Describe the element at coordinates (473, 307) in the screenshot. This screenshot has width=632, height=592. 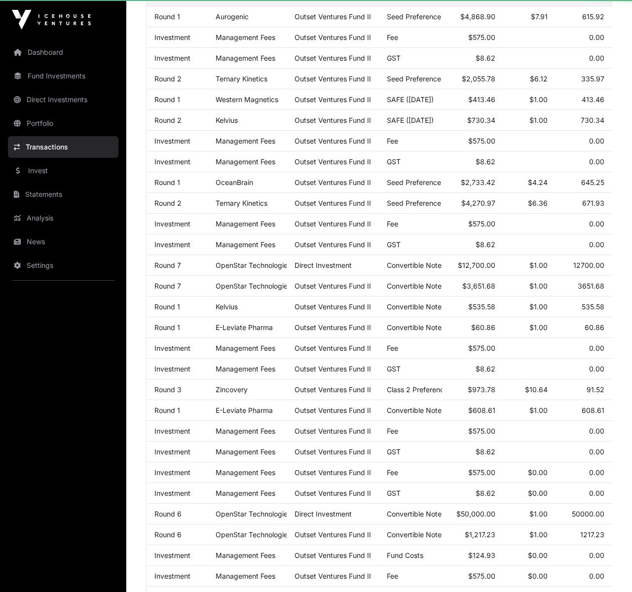
I see `td: $535.58` at that location.